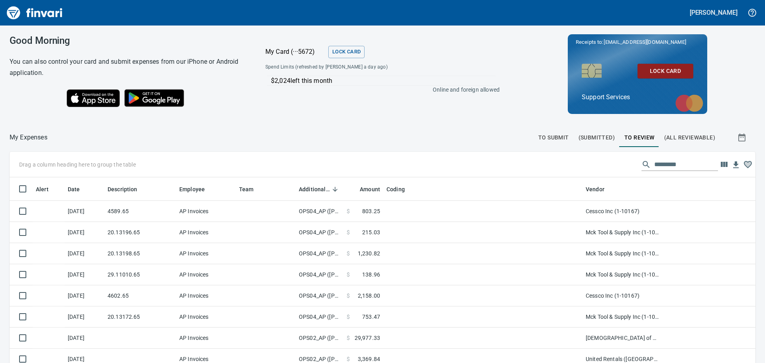 This screenshot has width=765, height=363. Describe the element at coordinates (379, 90) in the screenshot. I see `p: Online and foreign allowed` at that location.